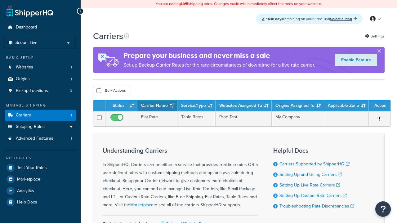 The height and width of the screenshot is (223, 397). What do you see at coordinates (383, 209) in the screenshot?
I see `button: Open Resource Center` at bounding box center [383, 209].